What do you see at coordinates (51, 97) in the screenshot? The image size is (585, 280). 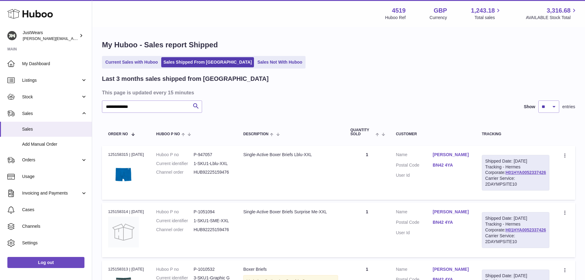 I see `span: Stock` at bounding box center [51, 97].